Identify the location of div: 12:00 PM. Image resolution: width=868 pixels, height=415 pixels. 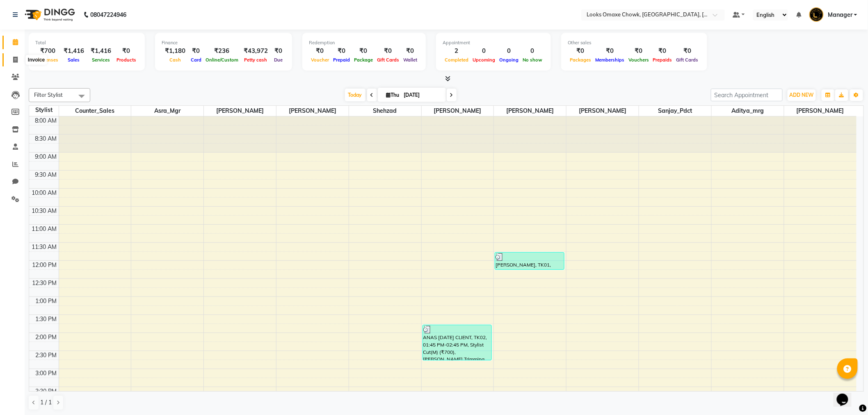
(45, 265).